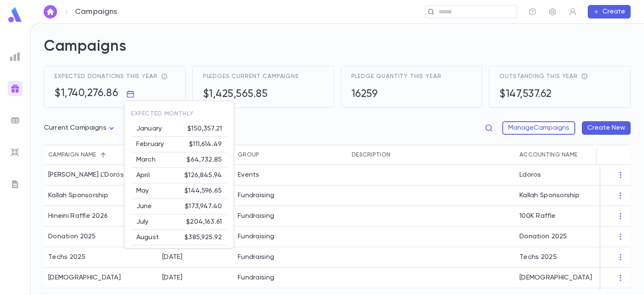 The width and height of the screenshot is (644, 295). I want to click on p: April, so click(148, 175).